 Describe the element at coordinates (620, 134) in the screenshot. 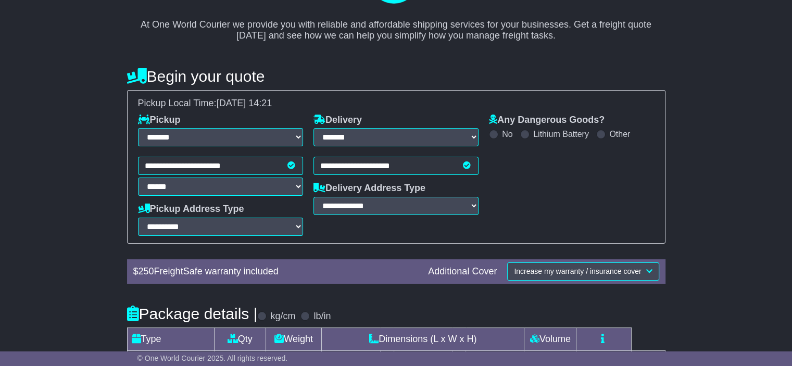

I see `label: Other` at that location.